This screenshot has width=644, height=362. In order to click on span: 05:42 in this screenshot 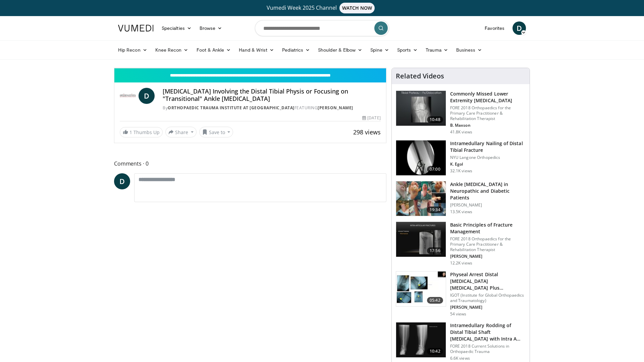, I will do `click(435, 301)`.